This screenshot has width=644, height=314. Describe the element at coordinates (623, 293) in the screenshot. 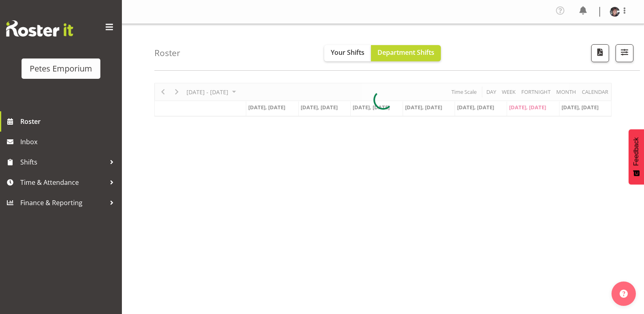

I see `img: help-xxl-2.png` at that location.